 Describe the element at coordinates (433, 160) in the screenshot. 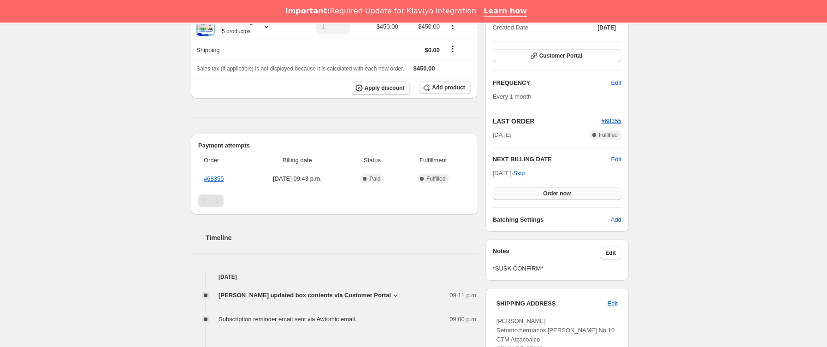

I see `span: Fulfillment` at that location.